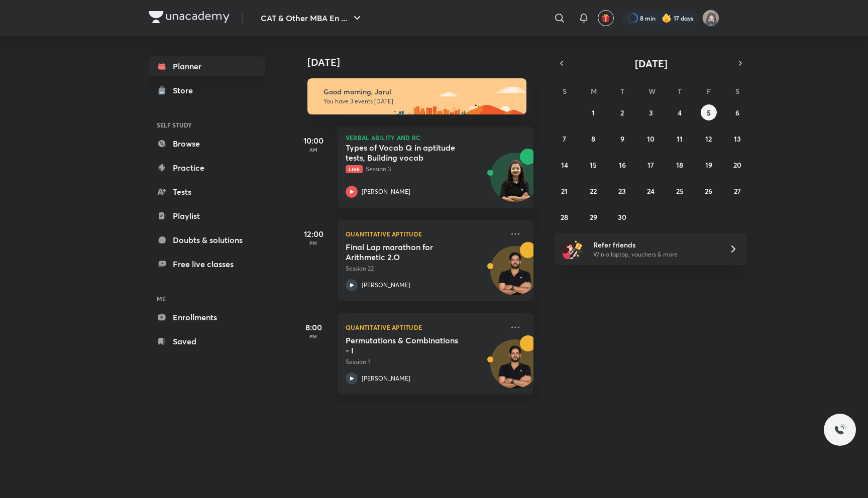 The width and height of the screenshot is (868, 498). I want to click on a: Playlist, so click(207, 216).